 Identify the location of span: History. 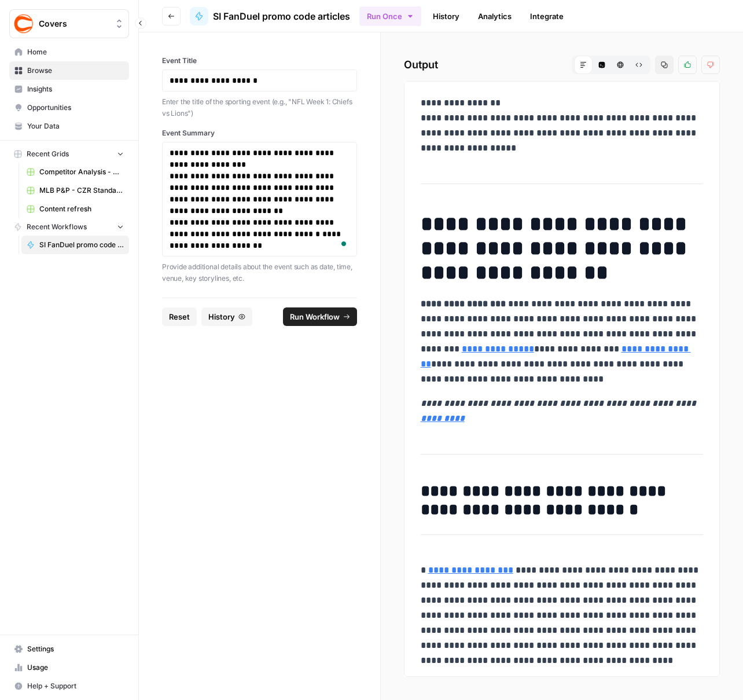
(222, 317).